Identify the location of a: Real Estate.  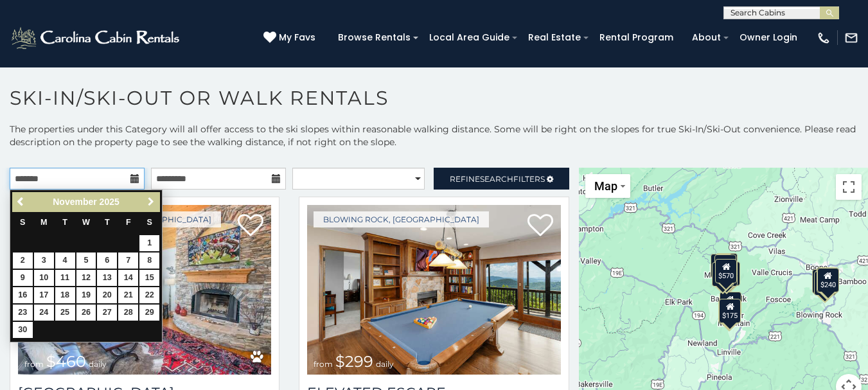
(554, 38).